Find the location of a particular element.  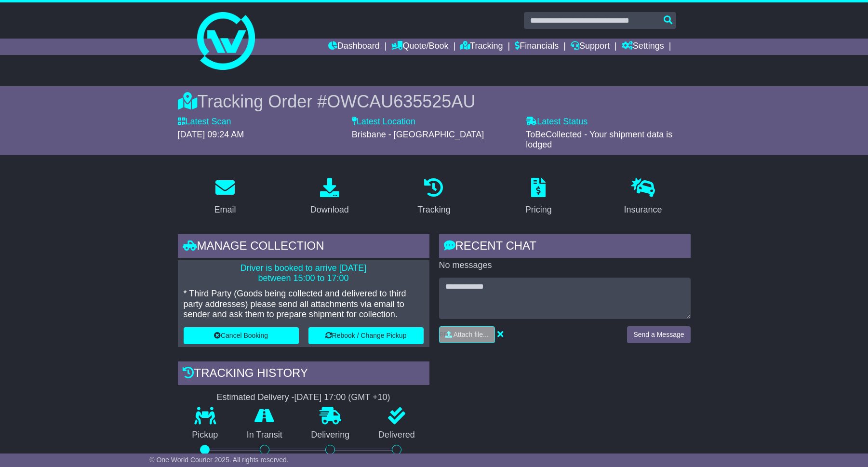

div: Download is located at coordinates (329, 210).